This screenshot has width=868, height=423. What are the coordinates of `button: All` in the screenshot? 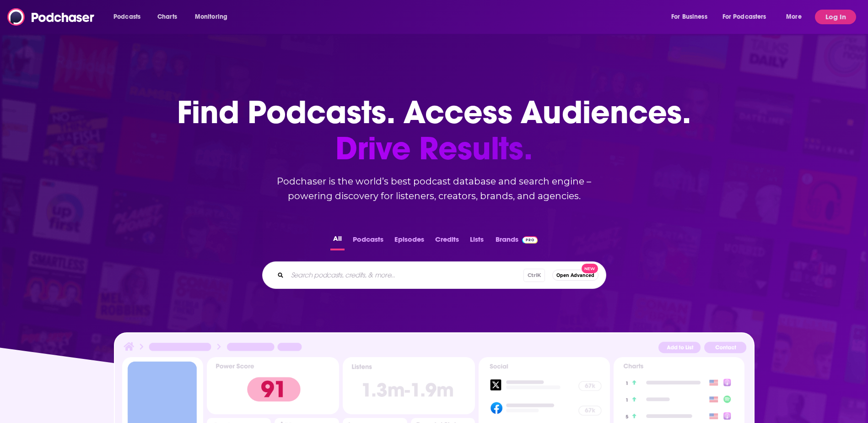 It's located at (337, 241).